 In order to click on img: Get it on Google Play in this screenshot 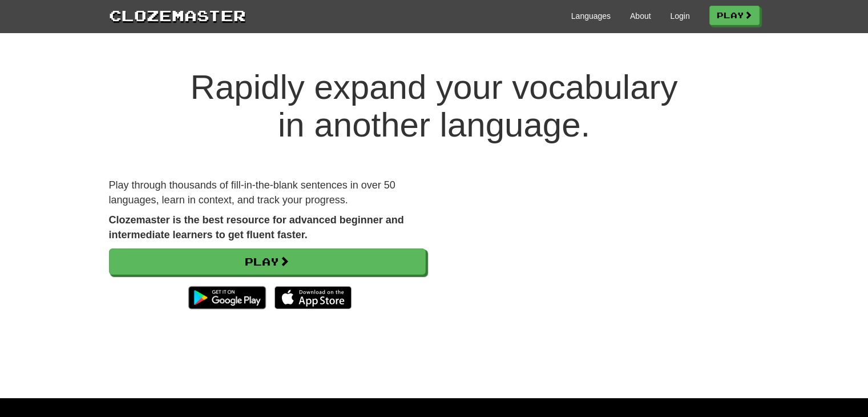, I will do `click(227, 298)`.